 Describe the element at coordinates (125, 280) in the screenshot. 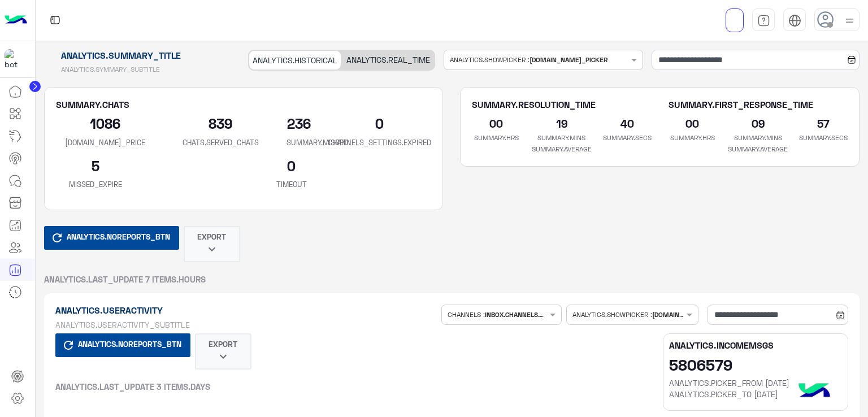

I see `span: ANALYTICS.LAST_UPDATE 7 ITEMS.HOURS` at that location.